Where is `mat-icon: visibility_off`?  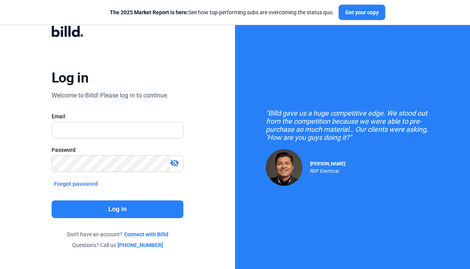 mat-icon: visibility_off is located at coordinates (175, 163).